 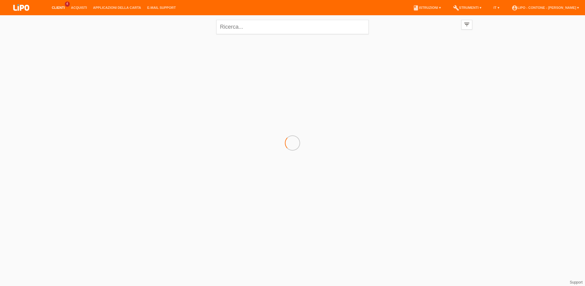 I want to click on a: bookIstruzioni ▾, so click(x=427, y=8).